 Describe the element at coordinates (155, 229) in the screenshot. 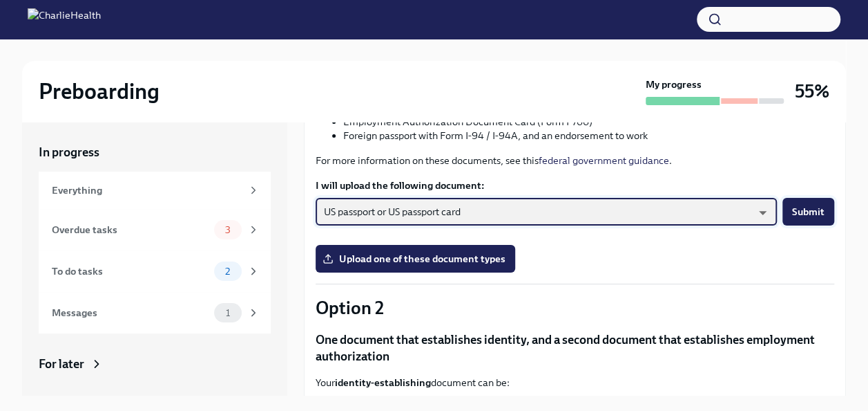

I see `a: Overdue tasks3` at that location.